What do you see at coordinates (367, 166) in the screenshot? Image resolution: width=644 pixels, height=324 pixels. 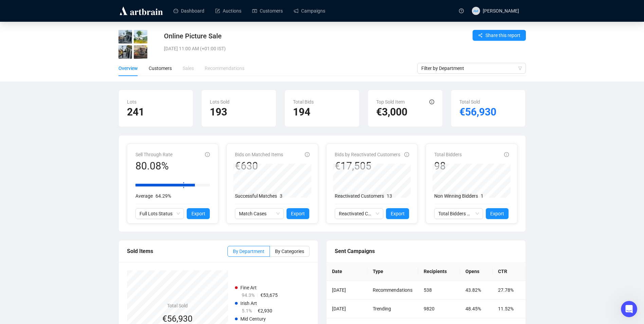 I see `div: €17,505` at bounding box center [367, 166].